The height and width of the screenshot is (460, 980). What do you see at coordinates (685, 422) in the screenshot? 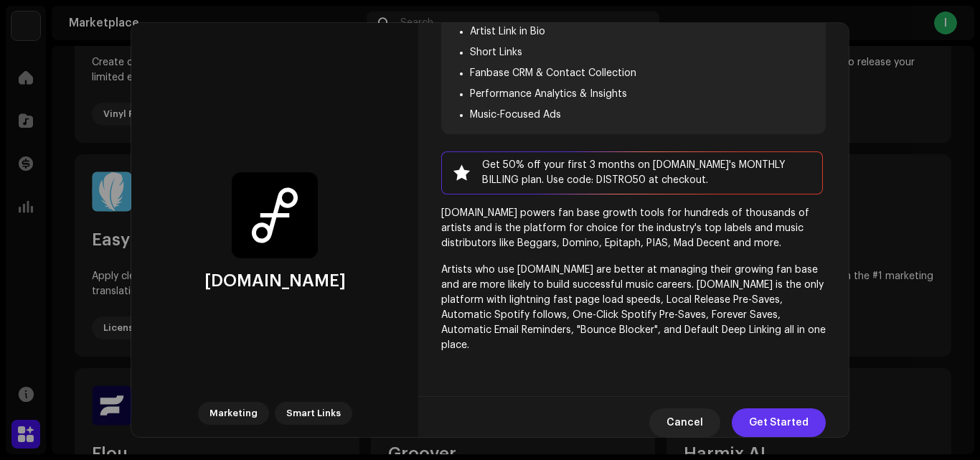
I see `span: Cancel` at bounding box center [685, 422].